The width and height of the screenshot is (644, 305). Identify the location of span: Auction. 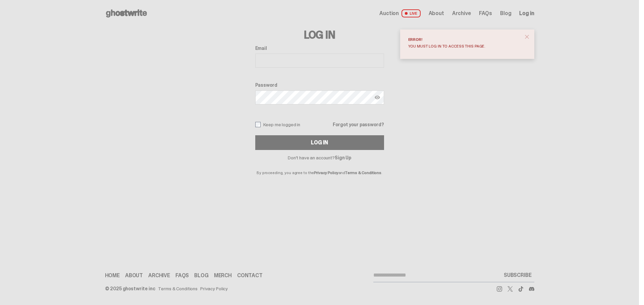
(389, 14).